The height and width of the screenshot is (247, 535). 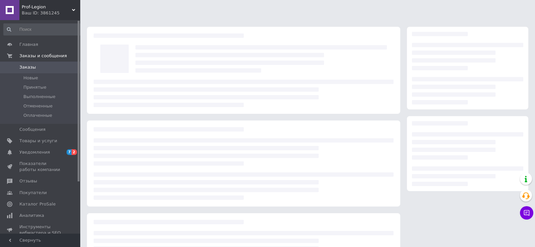 I want to click on span: Новые, so click(x=31, y=78).